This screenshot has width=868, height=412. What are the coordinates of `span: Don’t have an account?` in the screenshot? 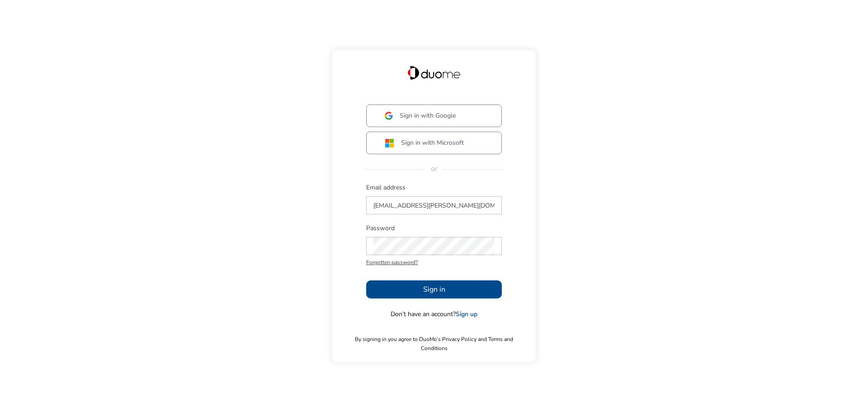 It's located at (434, 314).